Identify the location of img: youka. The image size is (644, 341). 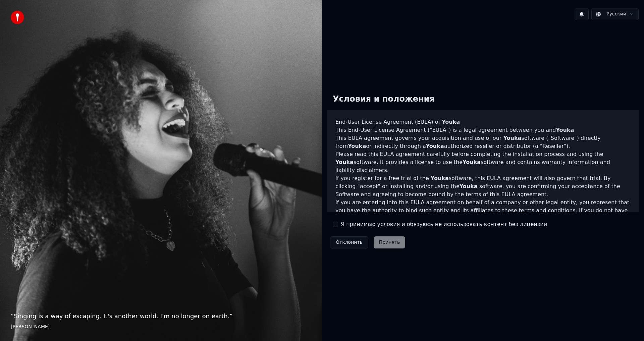
(17, 17).